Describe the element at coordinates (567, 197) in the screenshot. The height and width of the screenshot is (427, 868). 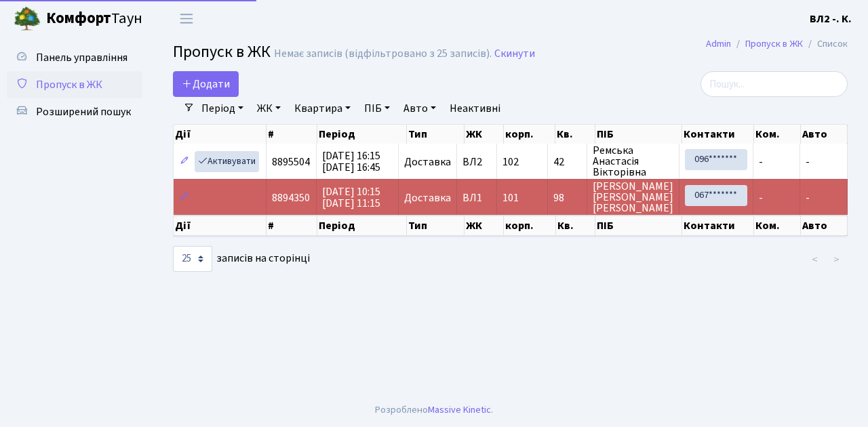
I see `span: 98` at that location.